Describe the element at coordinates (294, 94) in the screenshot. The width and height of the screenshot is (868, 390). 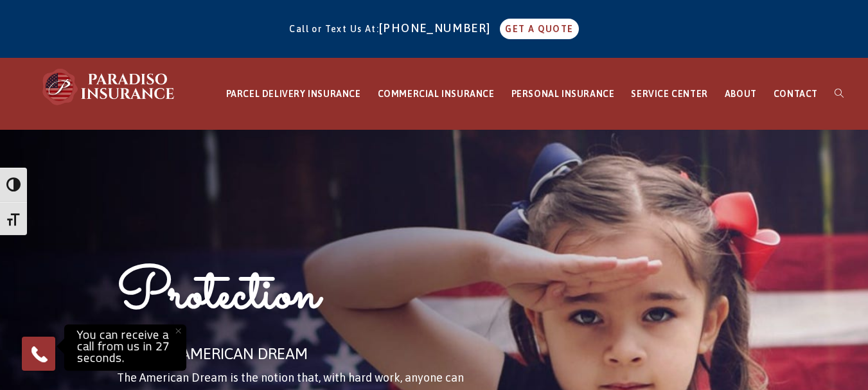
I see `span: PARCEL DELIVERY INSURANCE` at that location.